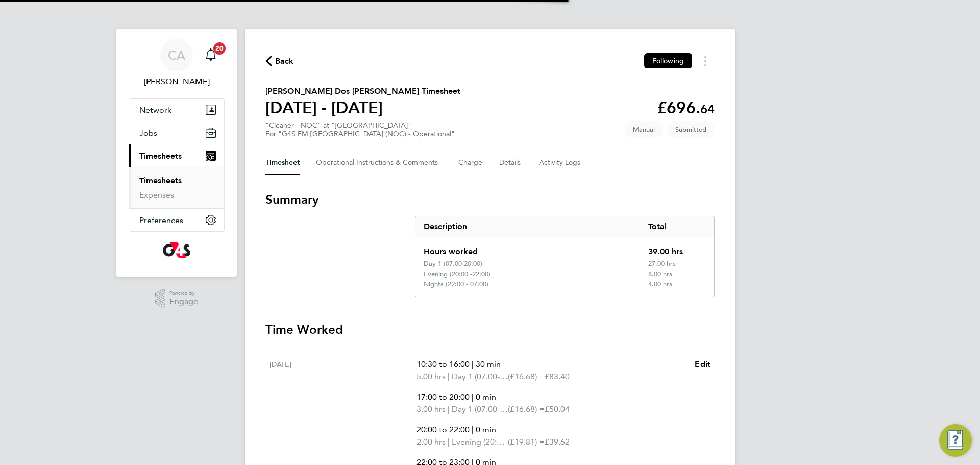 Image resolution: width=980 pixels, height=465 pixels. What do you see at coordinates (564, 256) in the screenshot?
I see `div: Summary` at bounding box center [564, 256].